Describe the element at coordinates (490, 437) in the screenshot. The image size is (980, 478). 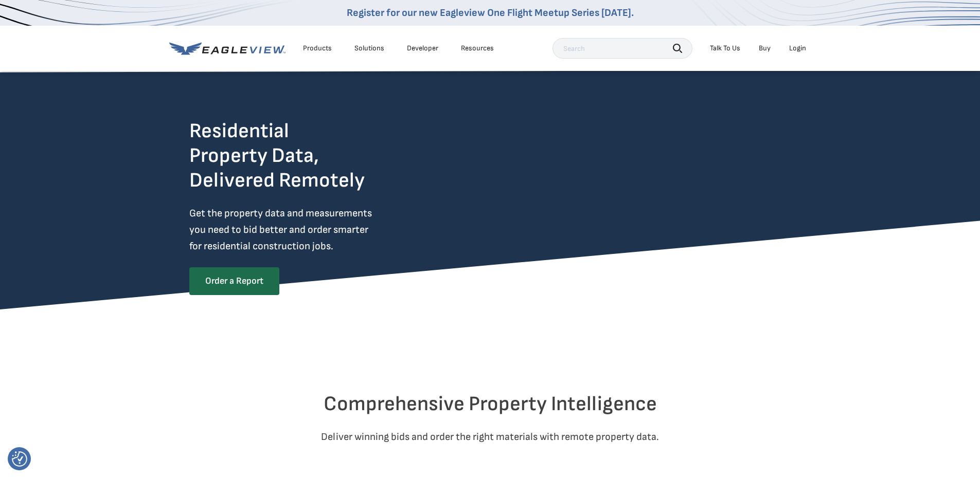
I see `p: Deliver winning bids and order the right materials with remote property data.` at that location.